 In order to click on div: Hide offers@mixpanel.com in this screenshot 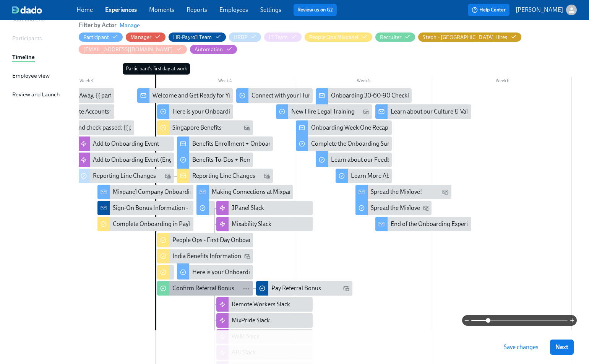, I will do `click(128, 49)`.